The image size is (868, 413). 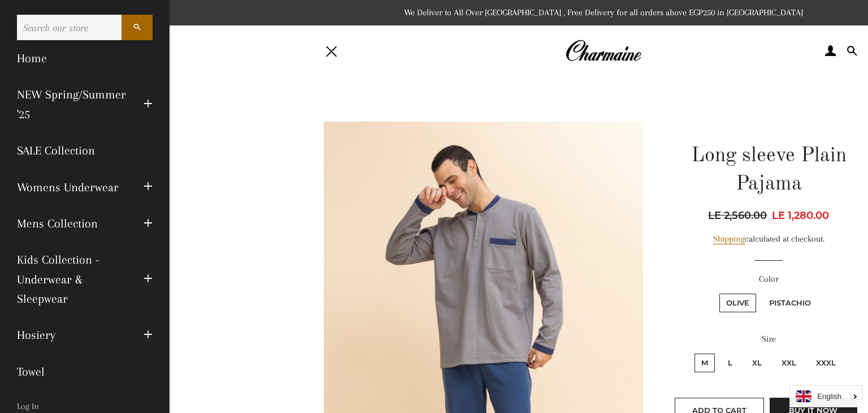 What do you see at coordinates (72, 223) in the screenshot?
I see `a: Mens Collection` at bounding box center [72, 223].